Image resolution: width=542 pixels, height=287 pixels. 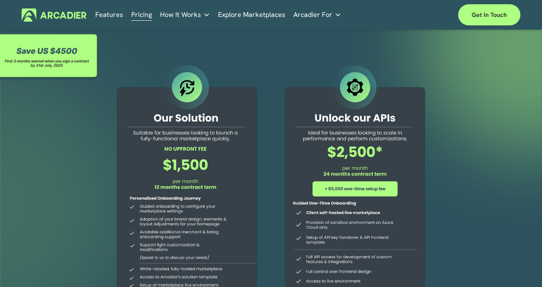 What do you see at coordinates (251, 15) in the screenshot?
I see `a: Explore Marketplaces` at bounding box center [251, 15].